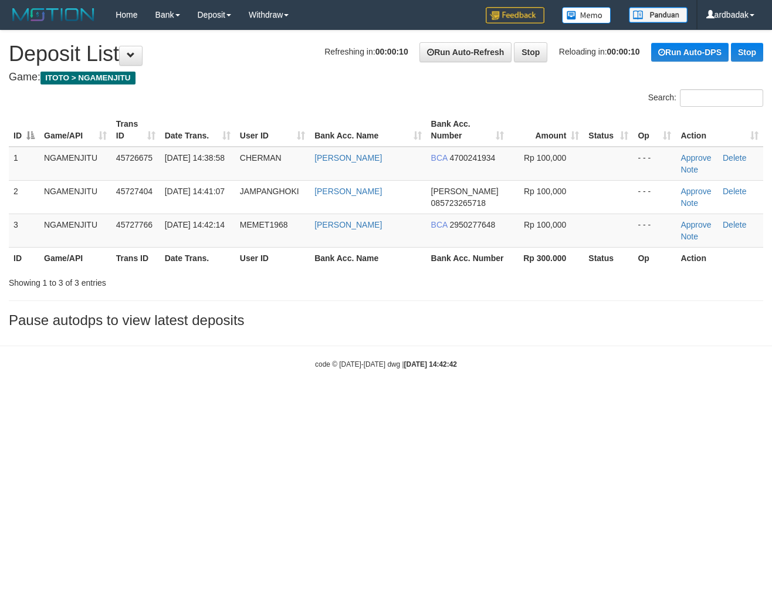 This screenshot has width=772, height=592. What do you see at coordinates (24, 164) in the screenshot?
I see `td: 1` at bounding box center [24, 164].